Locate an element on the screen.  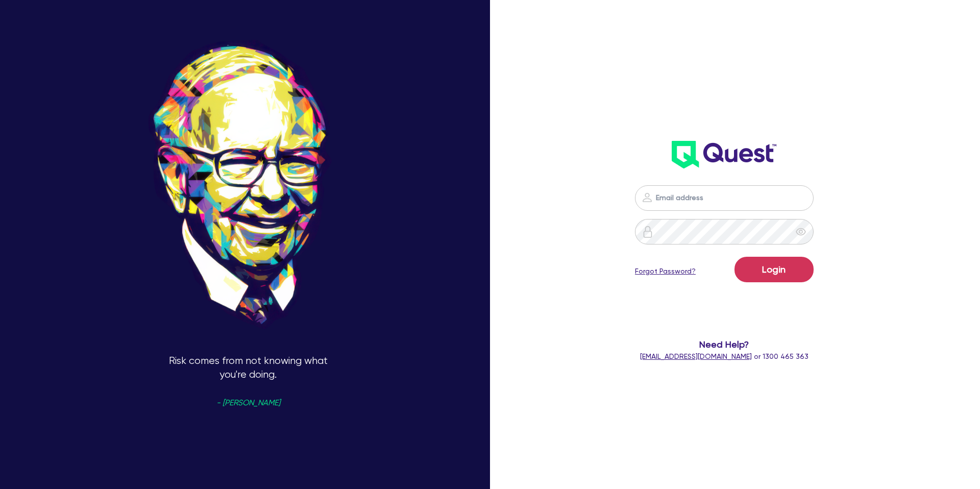
a: Forgot Password? is located at coordinates (665, 271).